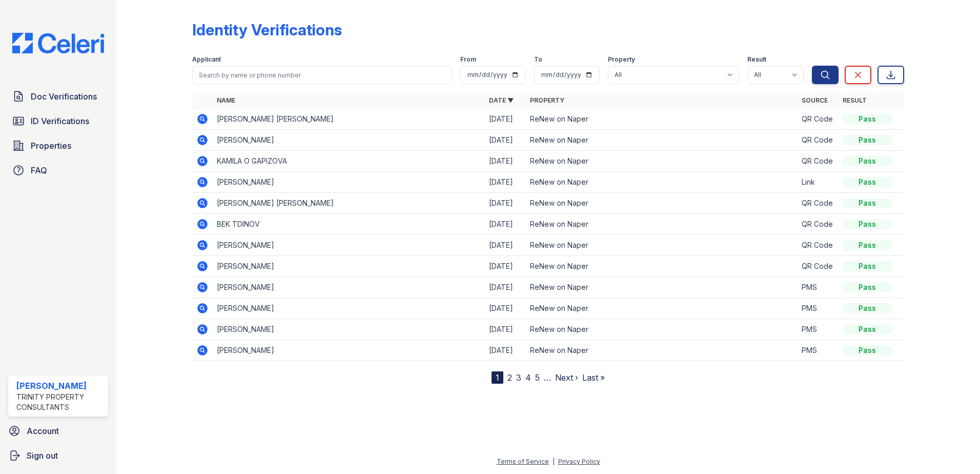 This screenshot has height=474, width=980. Describe the element at coordinates (63, 96) in the screenshot. I see `span: Doc Verifications` at that location.